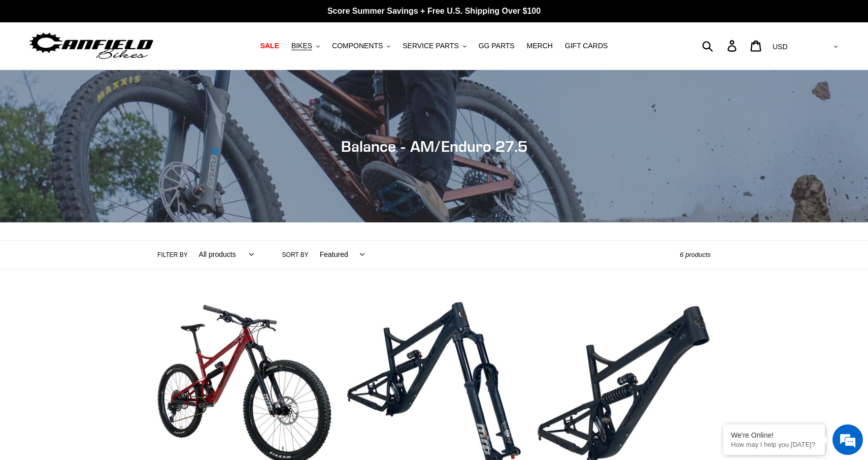  Describe the element at coordinates (306, 45) in the screenshot. I see `button: BIKES` at that location.